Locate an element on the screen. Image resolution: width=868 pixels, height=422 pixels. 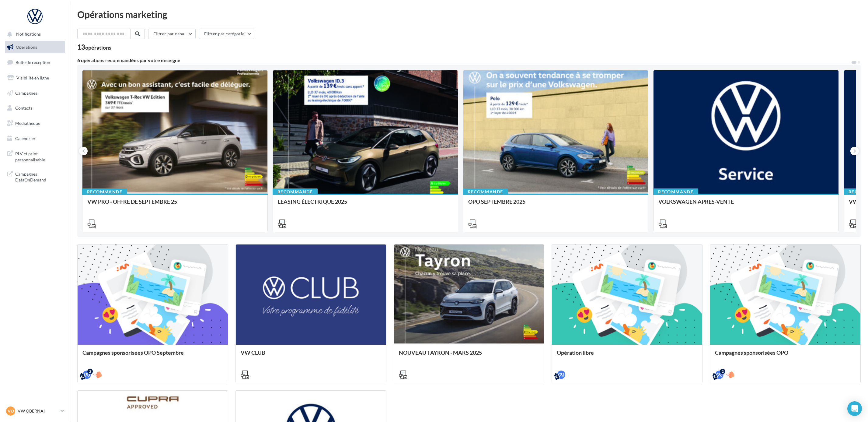
a: Boîte de réception is located at coordinates (35, 62).